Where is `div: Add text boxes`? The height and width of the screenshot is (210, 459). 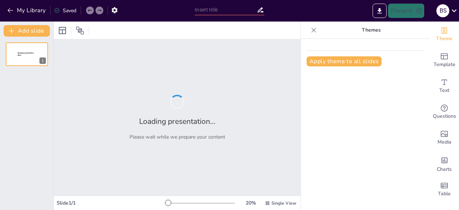 div: Add text boxes is located at coordinates (444, 86).